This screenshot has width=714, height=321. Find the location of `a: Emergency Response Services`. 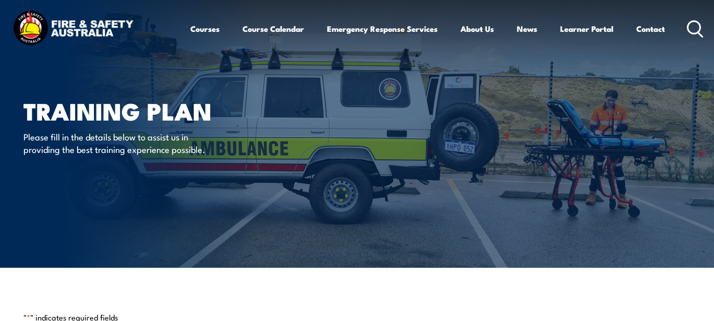

a: Emergency Response Services is located at coordinates (382, 29).